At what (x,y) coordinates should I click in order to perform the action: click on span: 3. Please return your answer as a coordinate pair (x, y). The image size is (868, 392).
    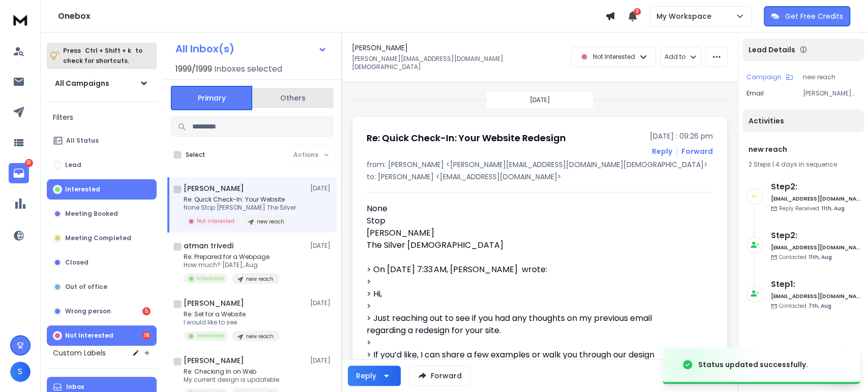
    Looking at the image, I should click on (637, 12).